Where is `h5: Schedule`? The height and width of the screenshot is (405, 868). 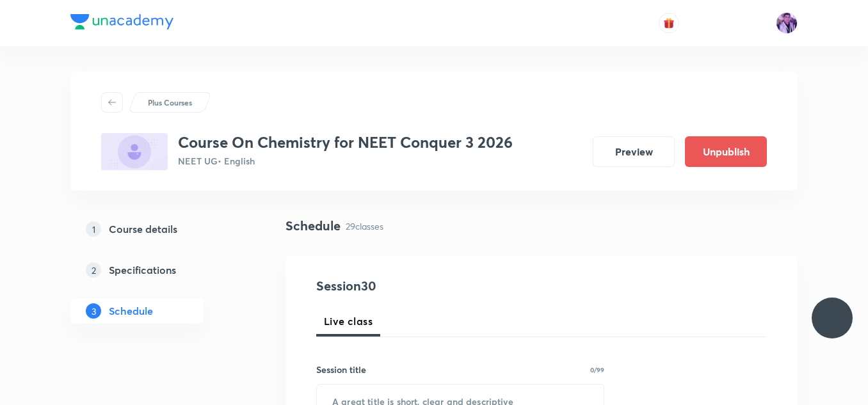 h5: Schedule is located at coordinates (131, 311).